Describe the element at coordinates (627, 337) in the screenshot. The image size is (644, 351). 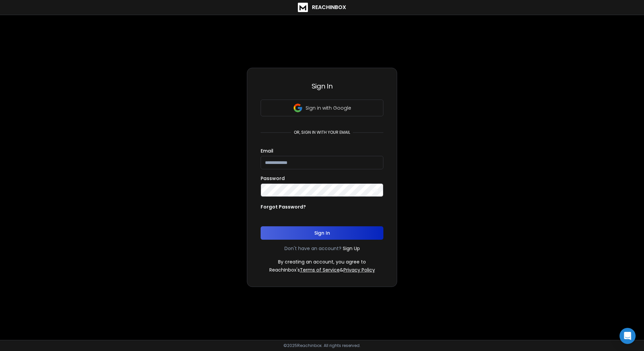
I see `div: Open Intercom Messenger` at that location.